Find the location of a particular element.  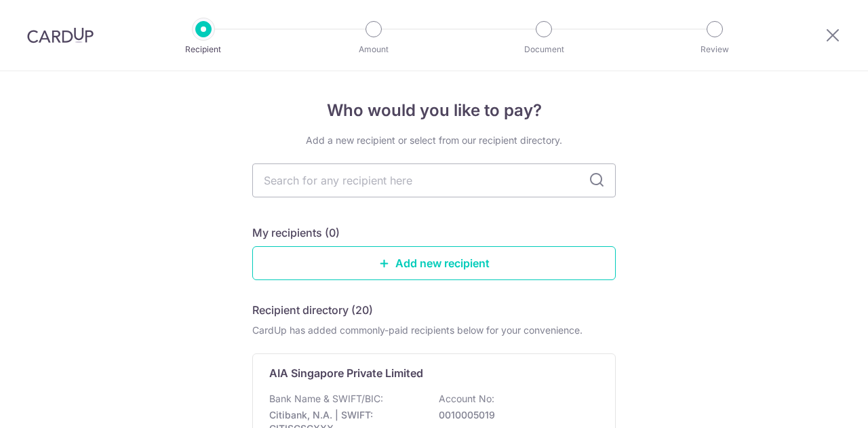

p: Recipient is located at coordinates (204, 50).